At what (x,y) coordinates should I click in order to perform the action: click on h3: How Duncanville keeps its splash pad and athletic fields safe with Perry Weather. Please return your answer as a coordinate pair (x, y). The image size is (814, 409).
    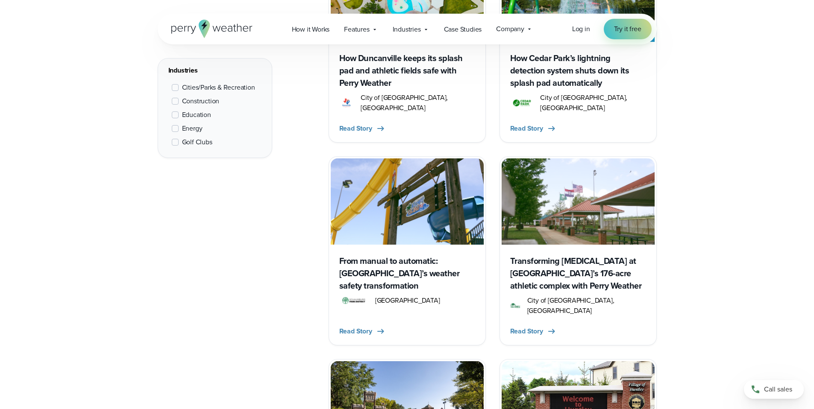
    Looking at the image, I should click on (407, 71).